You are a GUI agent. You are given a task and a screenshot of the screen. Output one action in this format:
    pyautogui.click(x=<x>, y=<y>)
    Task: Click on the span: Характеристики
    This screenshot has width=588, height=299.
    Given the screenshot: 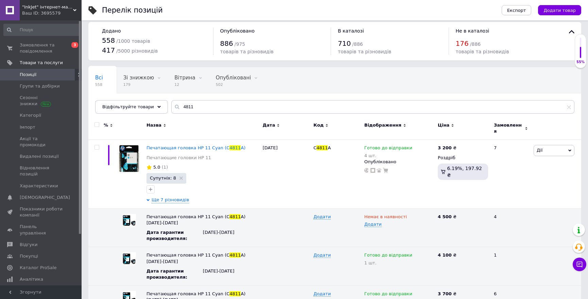 What is the action you would take?
    pyautogui.click(x=39, y=186)
    